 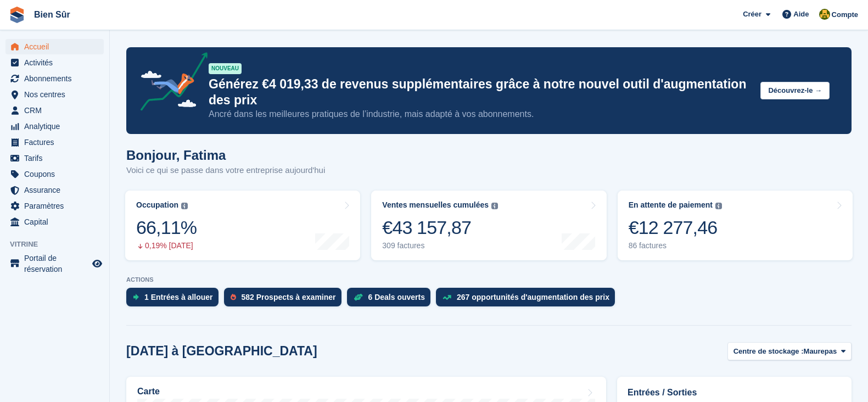 What do you see at coordinates (676, 227) in the screenshot?
I see `div: €12 277,46` at bounding box center [676, 227].